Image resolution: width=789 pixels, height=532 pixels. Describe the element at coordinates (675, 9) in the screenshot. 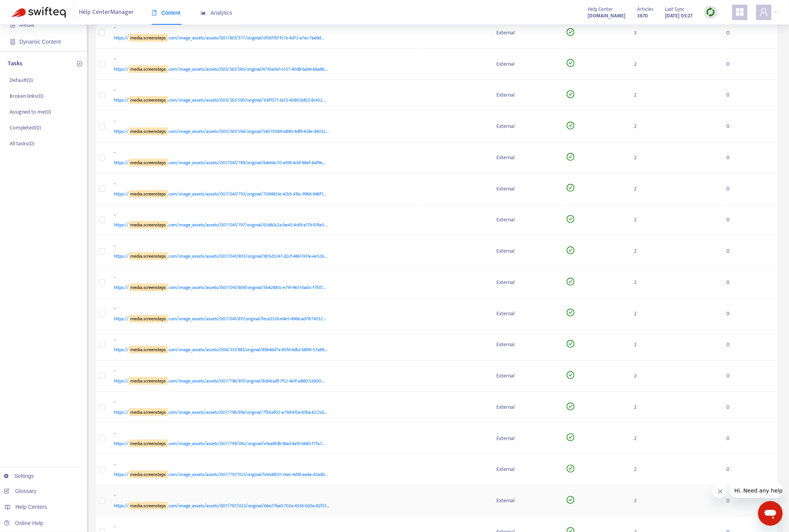

I see `span: Last Sync` at that location.